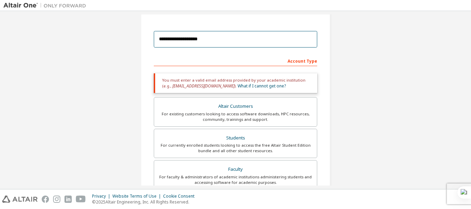 This screenshot has height=209, width=471. What do you see at coordinates (81, 199) in the screenshot?
I see `img: youtube.svg` at bounding box center [81, 199].